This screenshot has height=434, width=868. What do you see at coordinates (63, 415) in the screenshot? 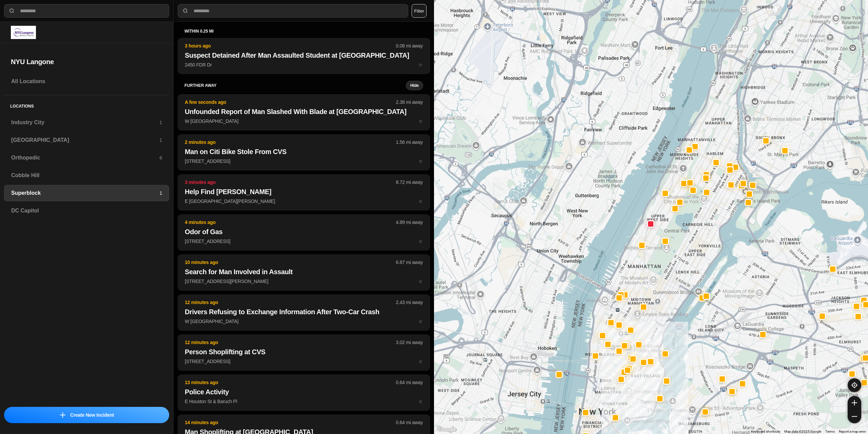
I see `img: icon` at bounding box center [63, 415].